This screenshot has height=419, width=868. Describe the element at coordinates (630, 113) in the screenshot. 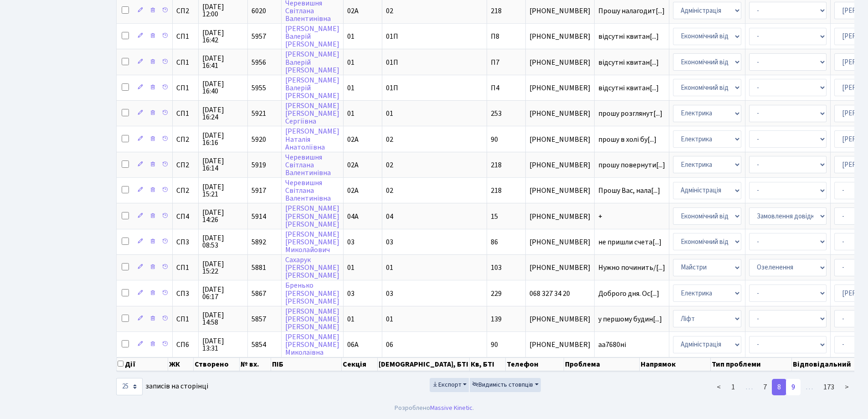

I see `span: прошу розглянут[...]` at that location.